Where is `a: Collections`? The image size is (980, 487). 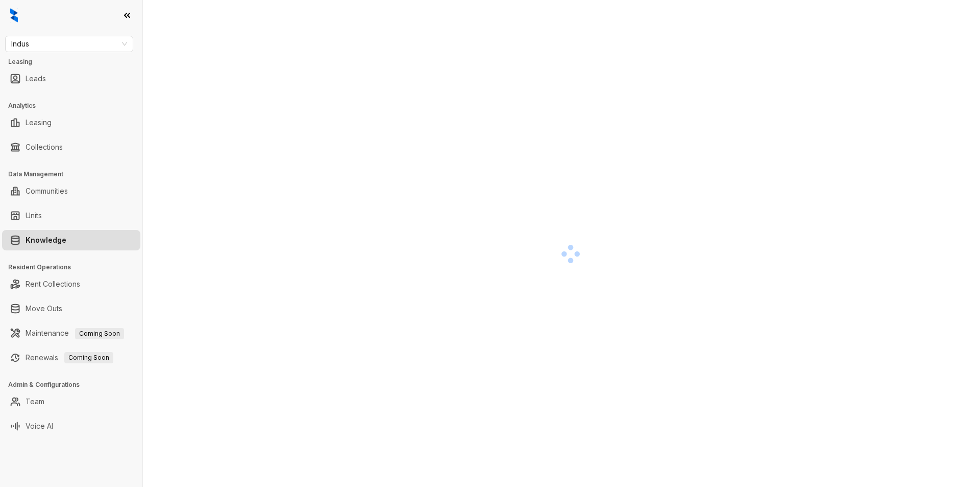 a: Collections is located at coordinates (44, 147).